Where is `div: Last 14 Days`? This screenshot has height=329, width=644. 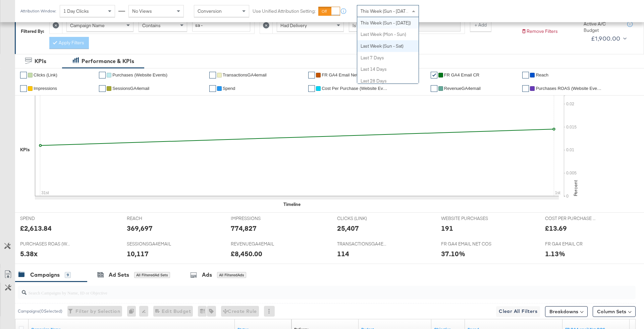 div: Last 14 Days is located at coordinates (388, 69).